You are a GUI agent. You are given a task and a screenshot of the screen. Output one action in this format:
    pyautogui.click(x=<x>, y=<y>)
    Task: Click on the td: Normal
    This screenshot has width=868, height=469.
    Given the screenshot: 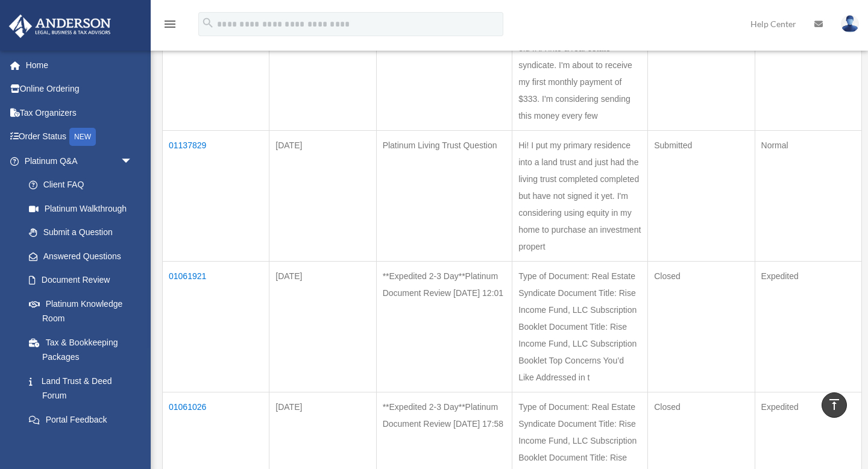 What is the action you would take?
    pyautogui.click(x=808, y=196)
    